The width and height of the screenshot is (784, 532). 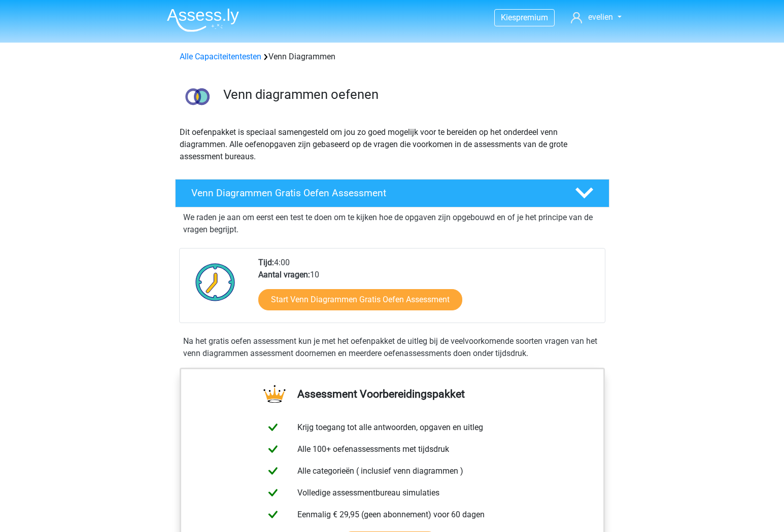 What do you see at coordinates (215, 282) in the screenshot?
I see `img: Klok` at bounding box center [215, 282].